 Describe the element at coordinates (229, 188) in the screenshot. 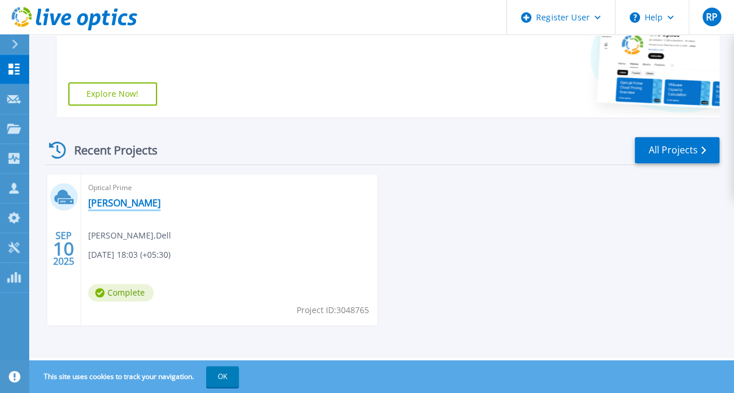

I see `span: Optical Prime` at that location.